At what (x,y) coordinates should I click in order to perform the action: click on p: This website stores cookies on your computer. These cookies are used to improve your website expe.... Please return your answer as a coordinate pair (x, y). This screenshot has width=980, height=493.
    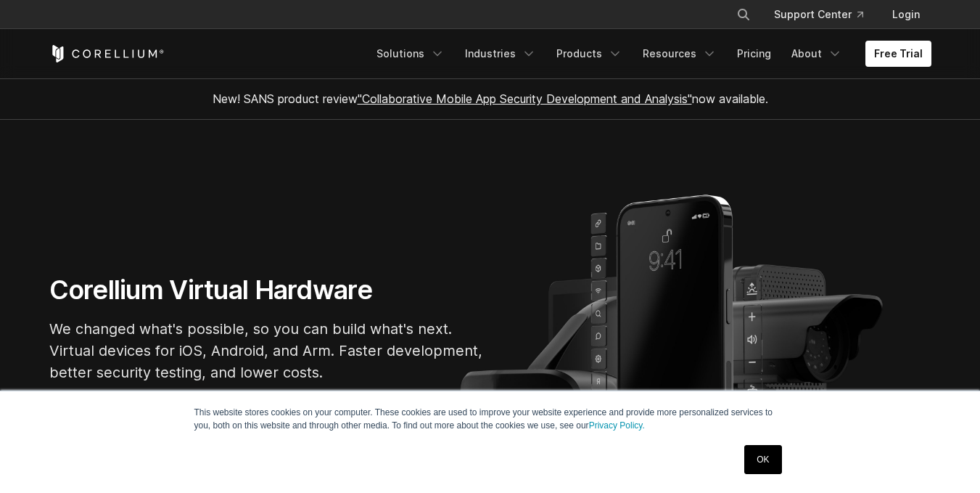
    Looking at the image, I should click on (490, 419).